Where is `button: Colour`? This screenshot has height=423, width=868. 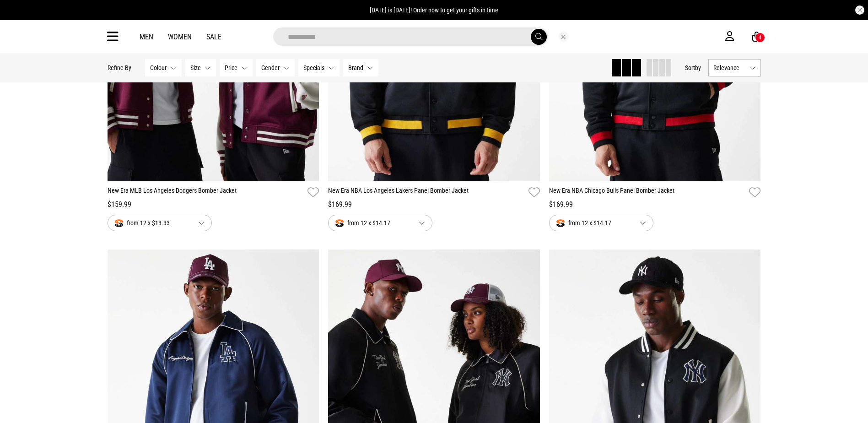 button: Colour is located at coordinates (163, 68).